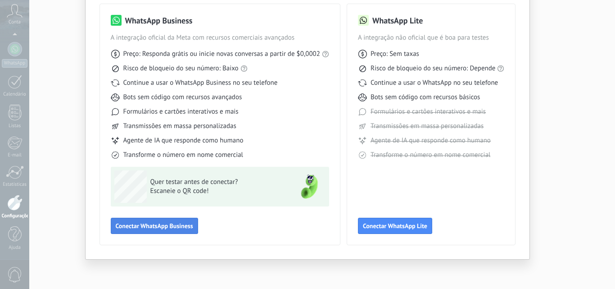  What do you see at coordinates (216, 182) in the screenshot?
I see `span: Quer testar antes de conectar?` at bounding box center [216, 182].